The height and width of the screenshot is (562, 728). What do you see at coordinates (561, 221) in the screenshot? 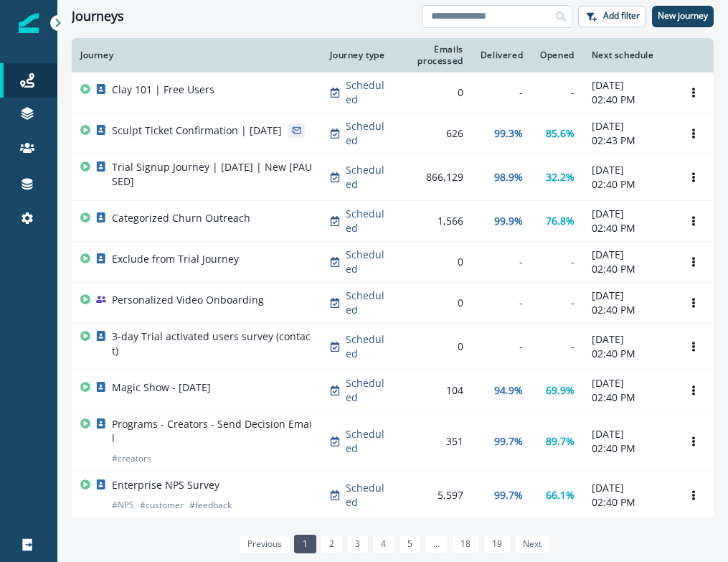
I see `p: 76.8%` at bounding box center [561, 221].